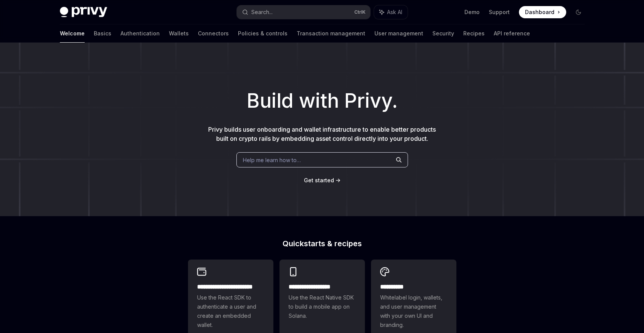  I want to click on a: Authentication, so click(140, 34).